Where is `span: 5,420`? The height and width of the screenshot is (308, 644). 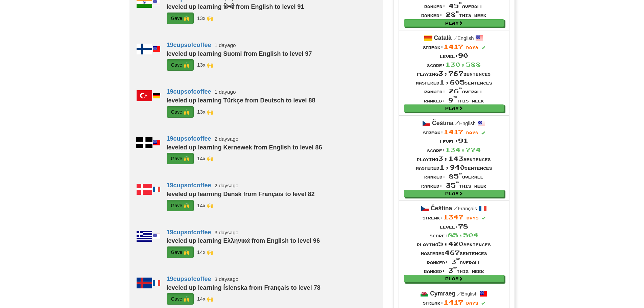 span: 5,420 is located at coordinates (451, 244).